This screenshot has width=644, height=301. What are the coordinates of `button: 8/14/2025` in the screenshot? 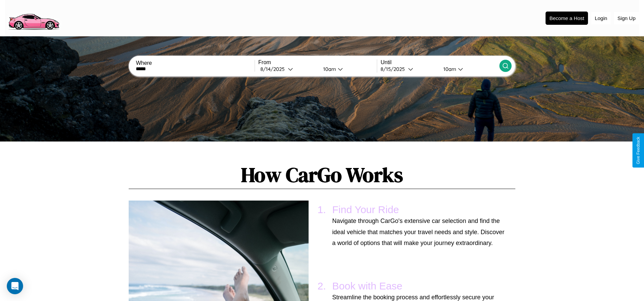 It's located at (288, 69).